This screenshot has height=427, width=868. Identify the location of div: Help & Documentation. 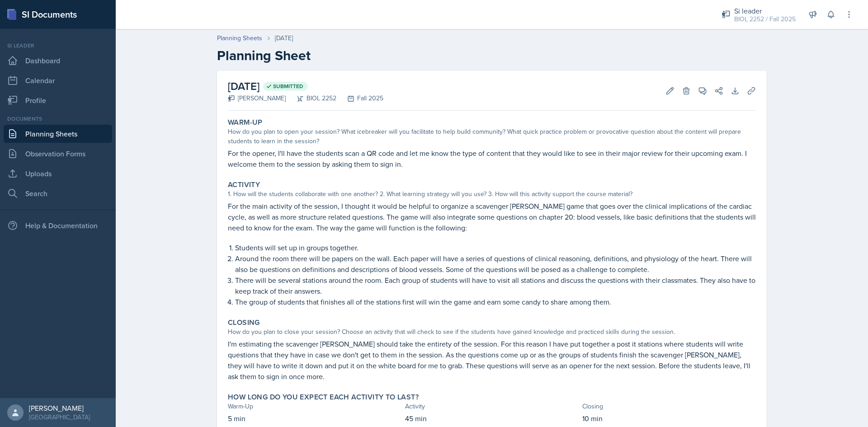
(58, 225).